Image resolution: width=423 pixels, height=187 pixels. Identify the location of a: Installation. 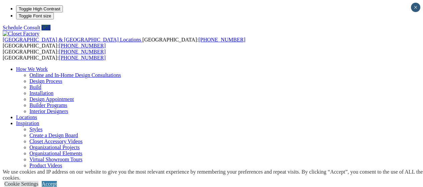
(41, 93).